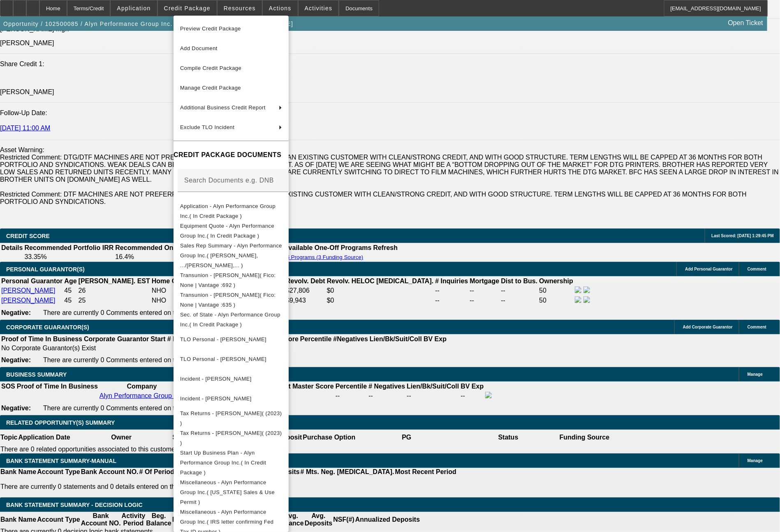  What do you see at coordinates (231, 280) in the screenshot?
I see `button: Transunion - Ramirez, Lynda( Fico: None | Vantage :692 )` at bounding box center [231, 280].